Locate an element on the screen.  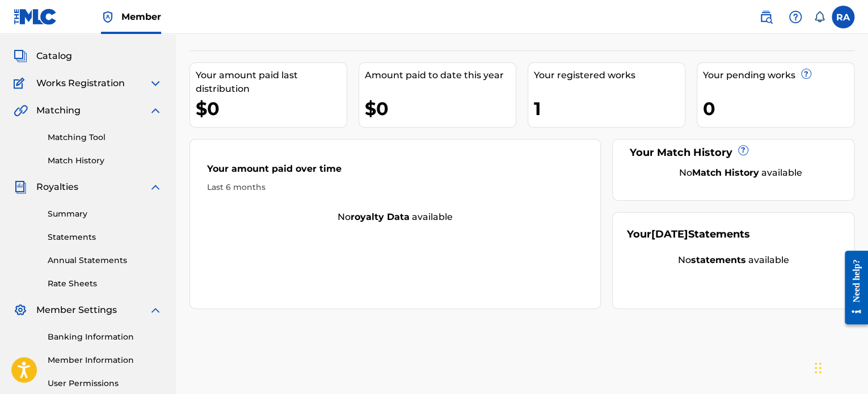
span: Member Settings is located at coordinates (77, 310).